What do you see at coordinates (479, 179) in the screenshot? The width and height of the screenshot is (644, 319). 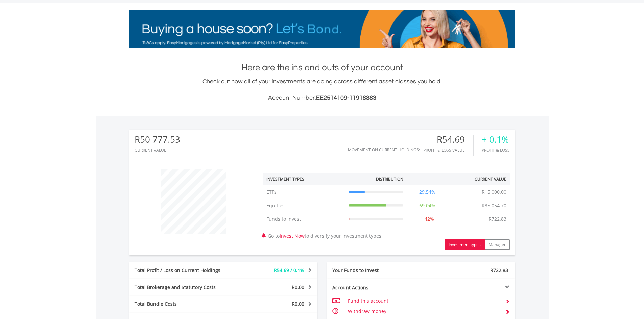 I see `th: Current Value` at bounding box center [479, 179].